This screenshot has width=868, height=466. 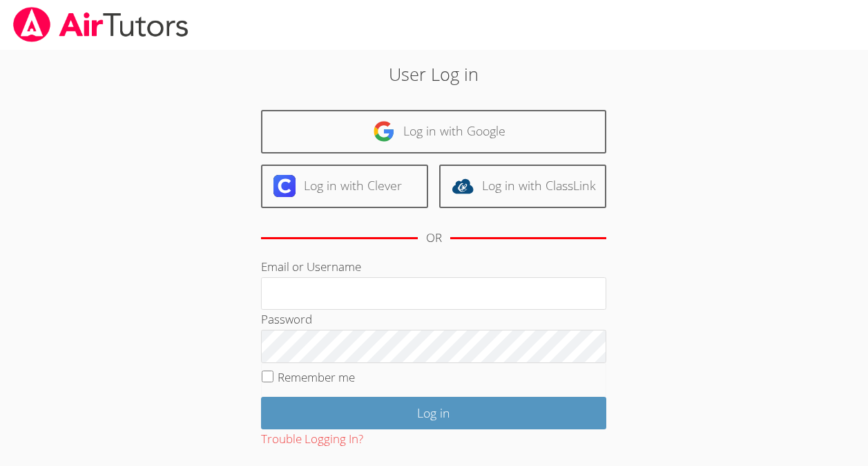 What do you see at coordinates (312, 439) in the screenshot?
I see `button: Trouble Logging In?` at bounding box center [312, 439].